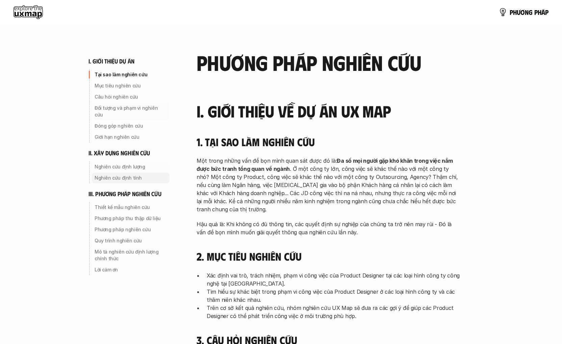 This screenshot has width=562, height=344. I want to click on a: Tại sao làm nghiên cứu, so click(129, 75).